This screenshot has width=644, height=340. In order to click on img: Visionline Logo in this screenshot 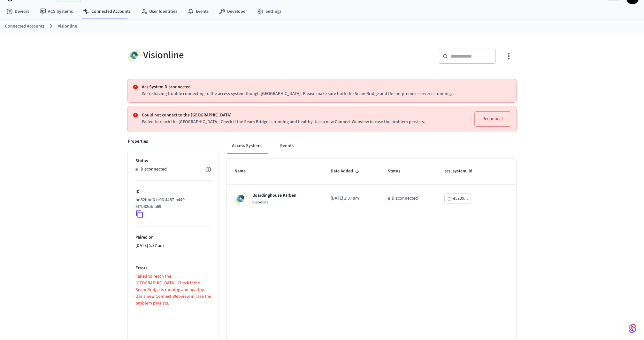, I will do `click(241, 199)`.